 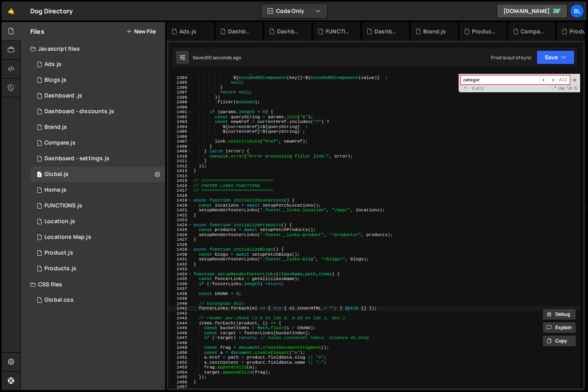 What do you see at coordinates (180, 368) in the screenshot?
I see `div: 1453` at bounding box center [180, 368].